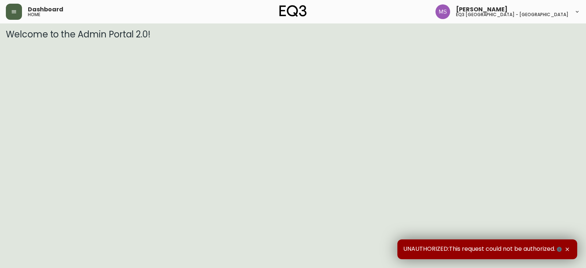  Describe the element at coordinates (293, 34) in the screenshot. I see `h3: Welcome to the Admin Portal 2.0!` at that location.